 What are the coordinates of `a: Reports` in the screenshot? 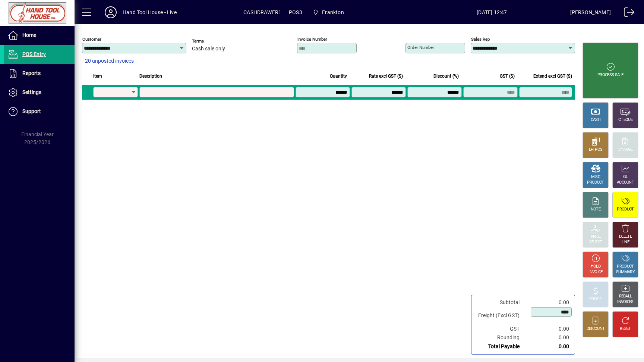 It's located at (39, 74).